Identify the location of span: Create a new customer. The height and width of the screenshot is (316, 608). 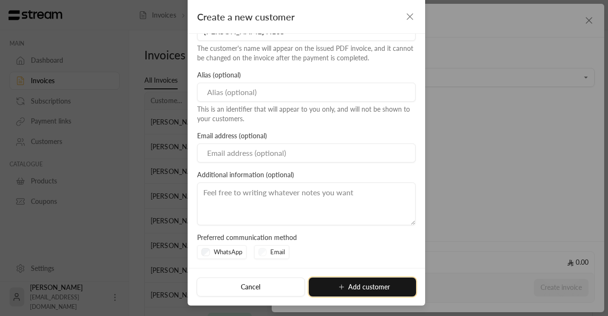
(246, 17).